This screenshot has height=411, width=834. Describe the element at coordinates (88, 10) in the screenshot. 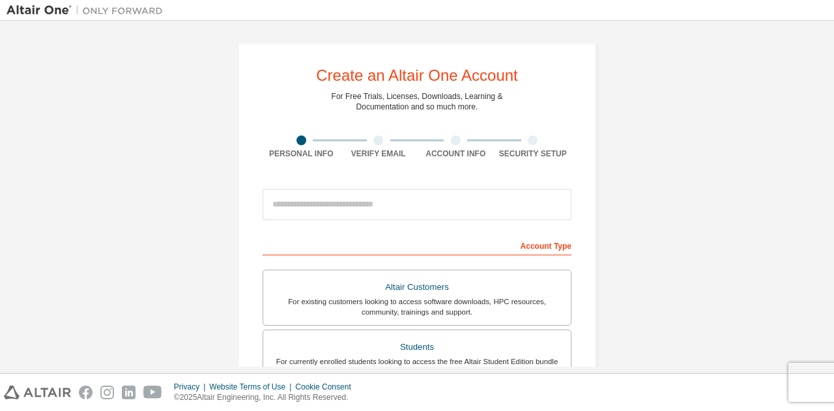

I see `img: Altair One` at that location.